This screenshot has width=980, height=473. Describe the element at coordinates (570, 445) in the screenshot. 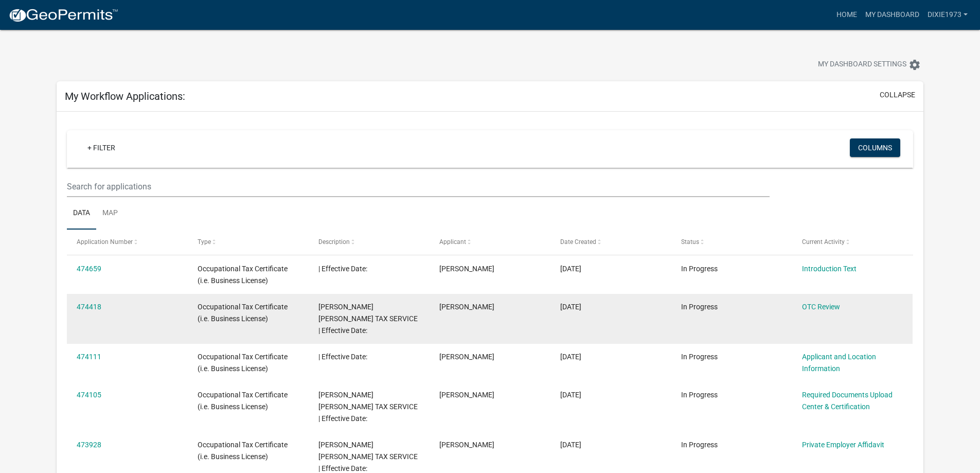

I see `span: 09/04/2025` at that location.